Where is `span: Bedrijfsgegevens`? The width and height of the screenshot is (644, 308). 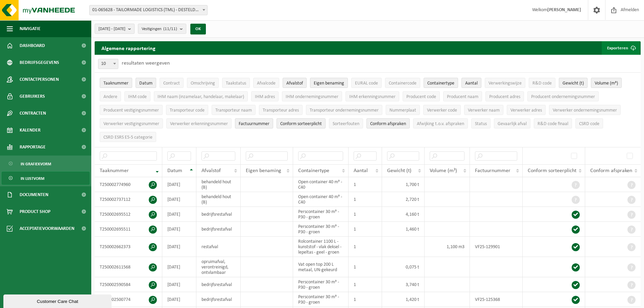
span: Bedrijfsgegevens is located at coordinates (39, 63).